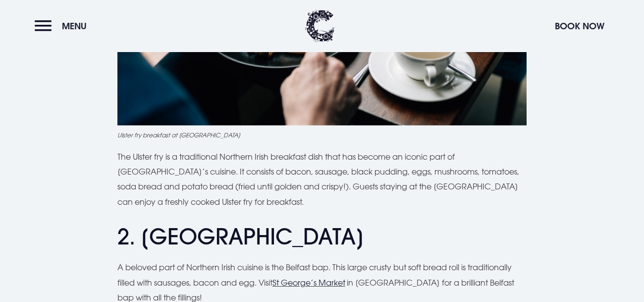 This screenshot has width=644, height=302. Describe the element at coordinates (322, 180) in the screenshot. I see `p: The Ulster fry is a traditional Northern Irish breakfast dish that has become an iconic part of [...` at that location.